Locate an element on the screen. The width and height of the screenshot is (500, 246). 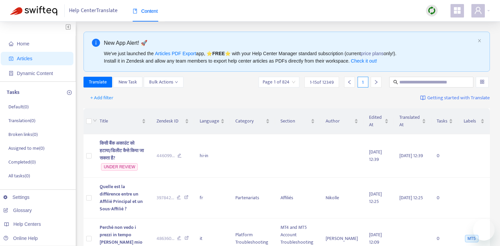
button: + Add filter is located at coordinates (102, 98).